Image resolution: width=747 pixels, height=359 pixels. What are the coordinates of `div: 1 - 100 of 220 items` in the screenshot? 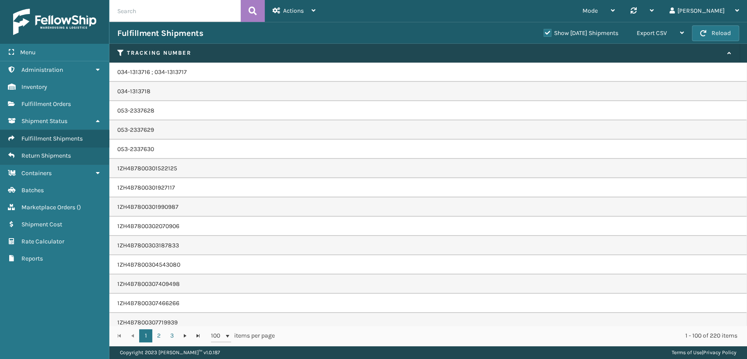 It's located at (512, 336).